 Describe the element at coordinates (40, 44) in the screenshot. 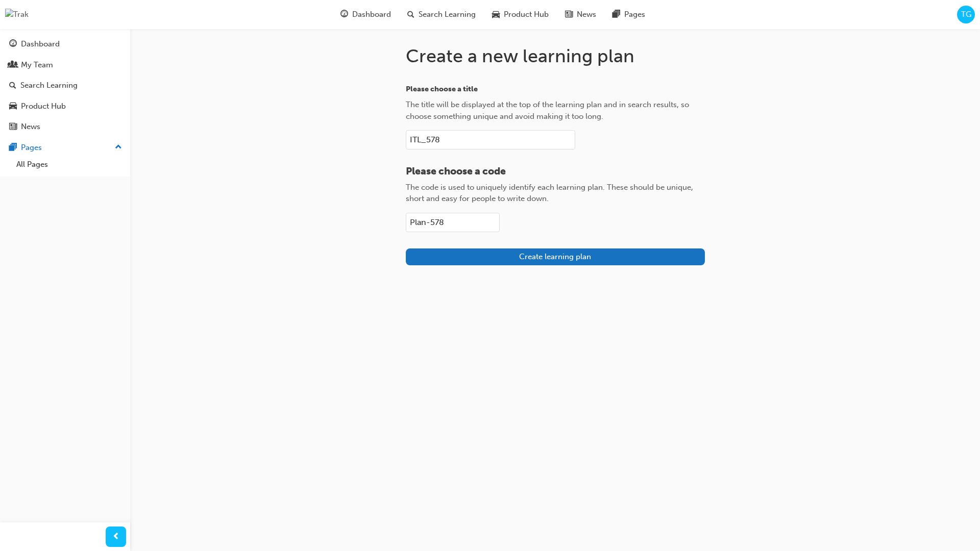

I see `div: Dashboard` at that location.